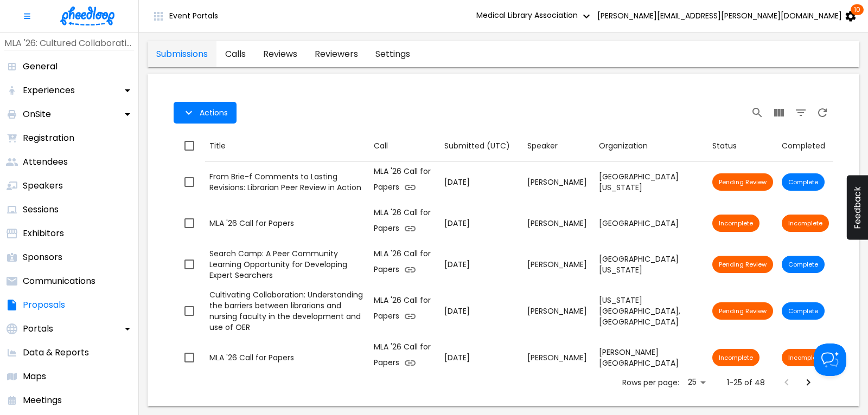 This screenshot has height=415, width=868. What do you see at coordinates (44, 234) in the screenshot?
I see `p: Exhibitors` at bounding box center [44, 234].